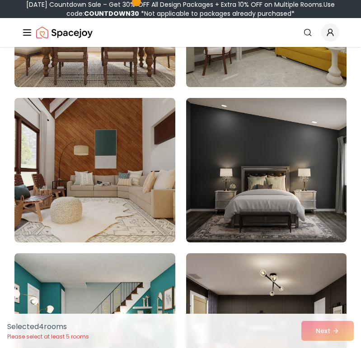 Image resolution: width=361 pixels, height=348 pixels. Describe the element at coordinates (95, 170) in the screenshot. I see `img: Room room-67` at that location.